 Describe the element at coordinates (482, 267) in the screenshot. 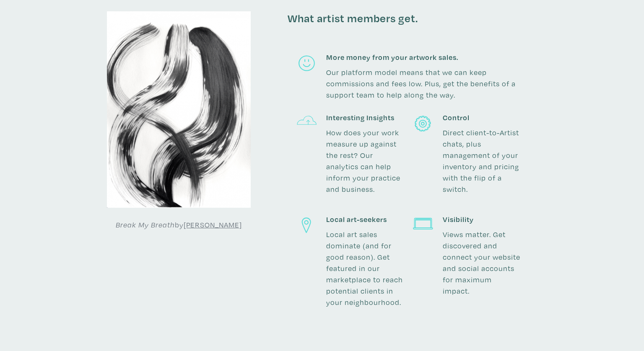

I see `div: Views matter. Get discovered and connect your website and social accounts for maximum impact.` at that location.